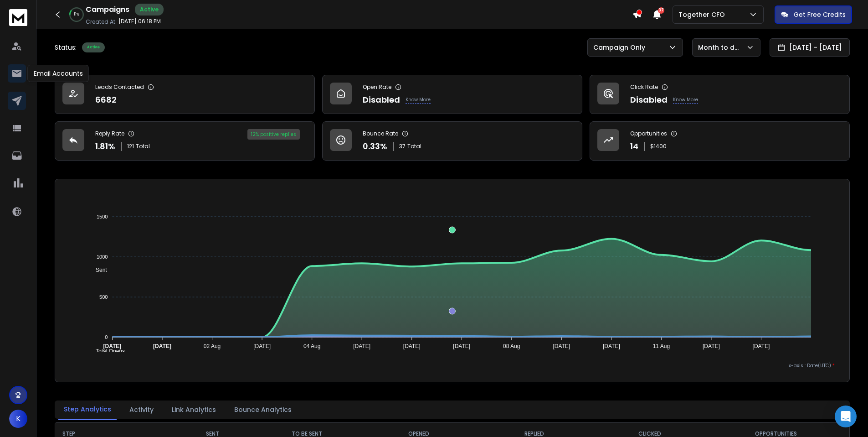 The width and height of the screenshot is (868, 437). Describe the element at coordinates (184, 95) in the screenshot. I see `a: Leads Contacted6682` at that location.